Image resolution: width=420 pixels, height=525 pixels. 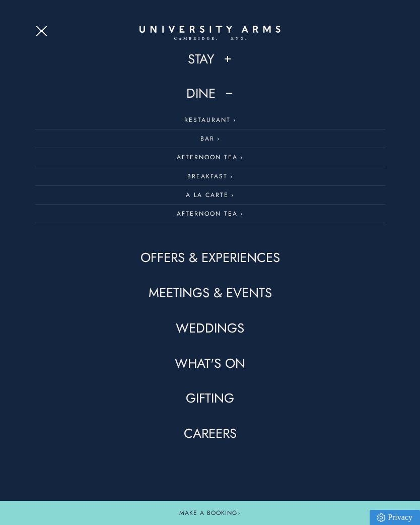 What do you see at coordinates (210, 176) in the screenshot?
I see `a: Breakfast` at bounding box center [210, 176].